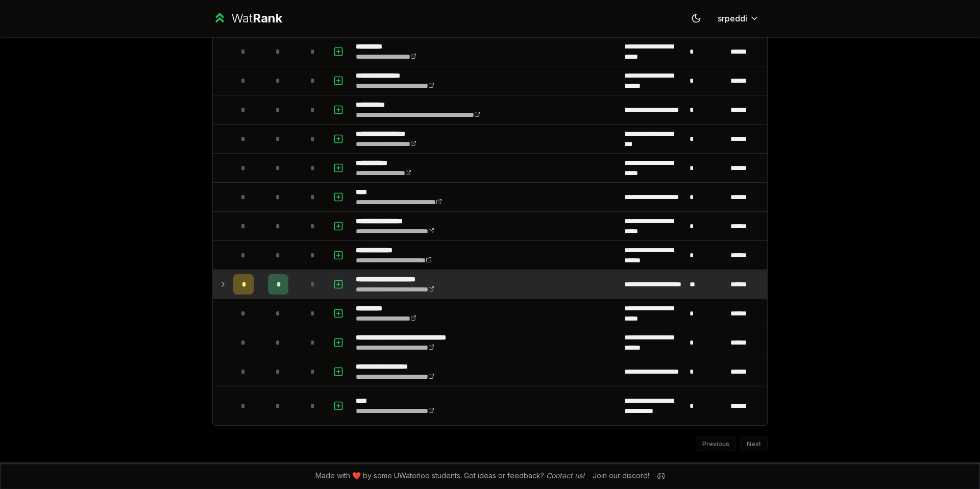  I want to click on span: srpeddi, so click(733, 19).